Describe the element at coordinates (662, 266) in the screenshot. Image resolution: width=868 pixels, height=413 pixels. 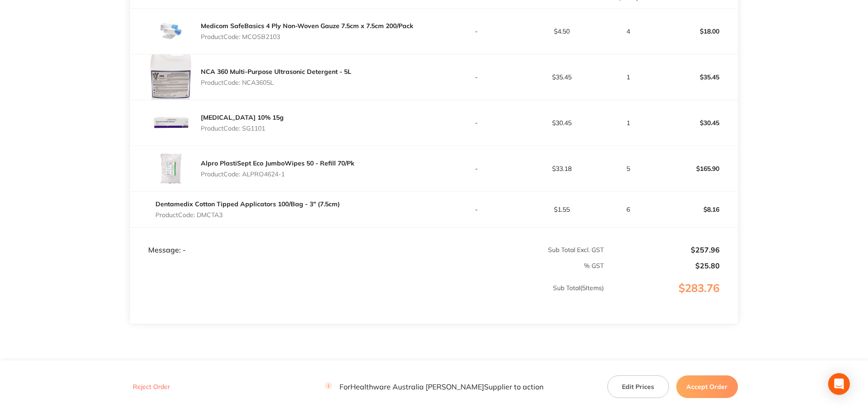
I see `p: $25.80` at that location.